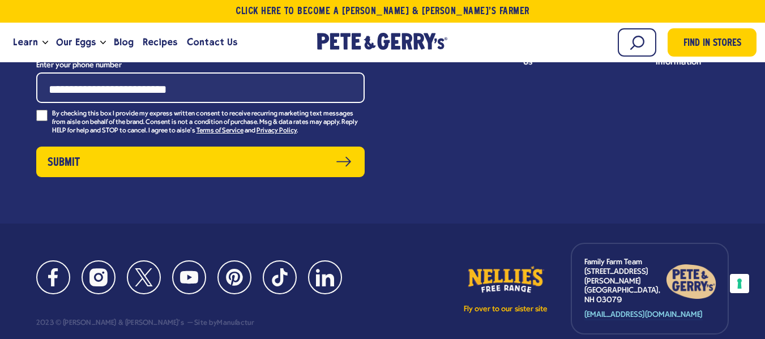  I want to click on button: Submit, so click(200, 162).